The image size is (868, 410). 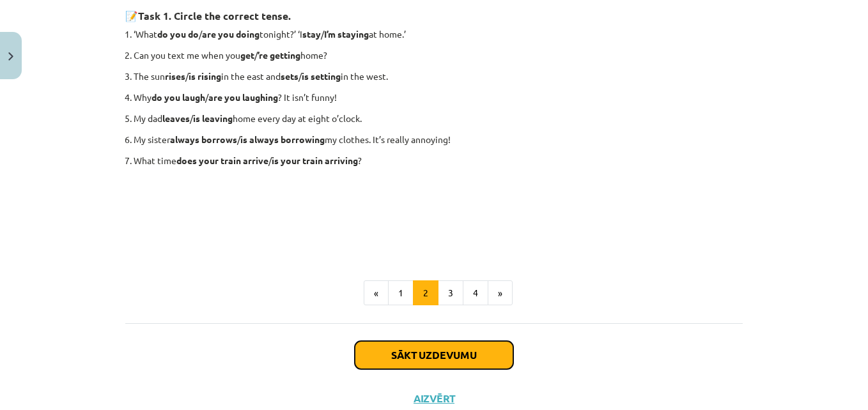 I want to click on p: My dad / home every day at eight o’clock., so click(x=438, y=118).